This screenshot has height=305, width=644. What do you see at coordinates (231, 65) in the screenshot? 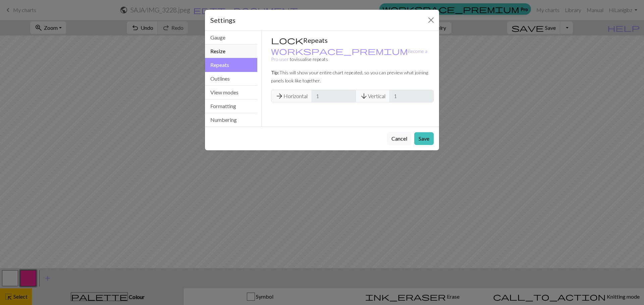
I see `button: Repeats` at bounding box center [231, 65].